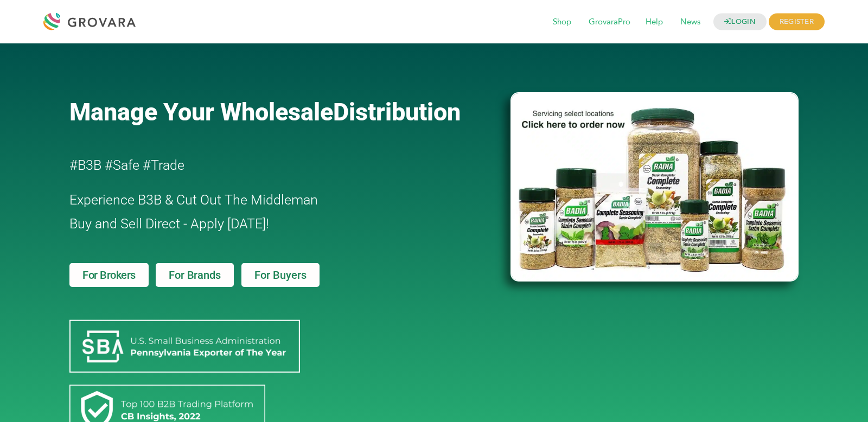 The width and height of the screenshot is (868, 422). What do you see at coordinates (740, 22) in the screenshot?
I see `a: LOGIN` at bounding box center [740, 22].